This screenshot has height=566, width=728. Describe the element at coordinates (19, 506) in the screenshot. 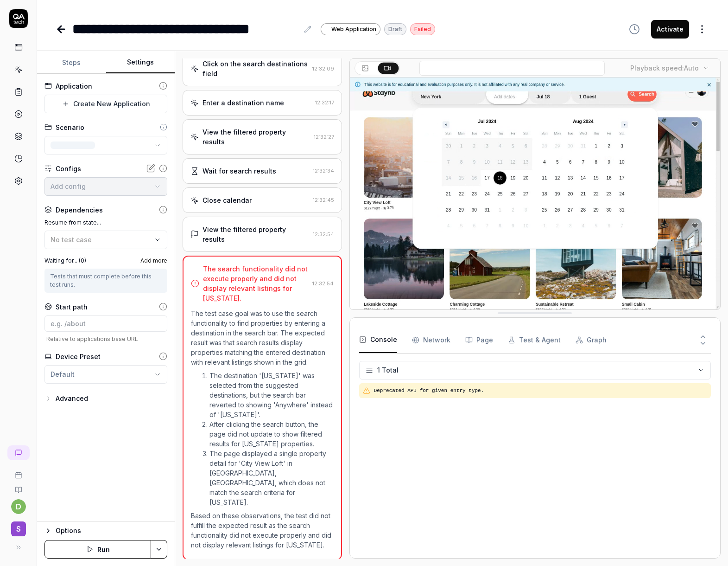

I see `span: d` at that location.